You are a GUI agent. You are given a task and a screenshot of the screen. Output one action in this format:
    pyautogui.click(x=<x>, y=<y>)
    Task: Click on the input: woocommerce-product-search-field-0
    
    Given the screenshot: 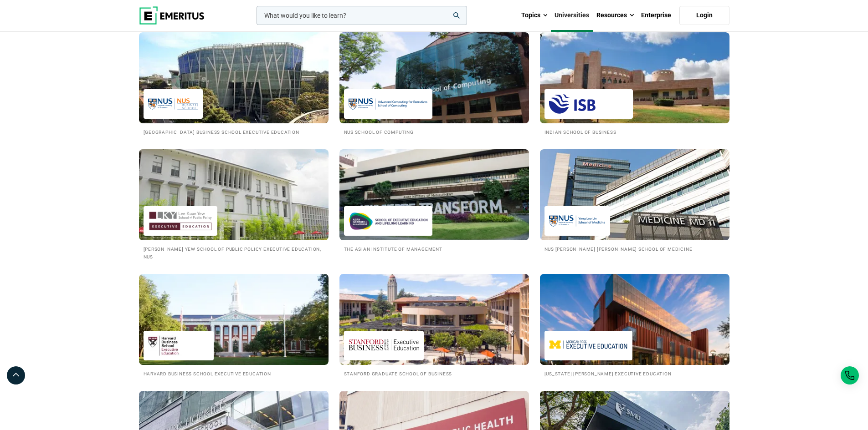 What is the action you would take?
    pyautogui.click(x=362, y=16)
    